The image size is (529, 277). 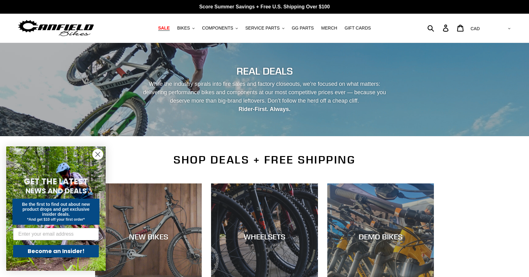 What do you see at coordinates (183, 28) in the screenshot?
I see `span: BIKES` at bounding box center [183, 28].